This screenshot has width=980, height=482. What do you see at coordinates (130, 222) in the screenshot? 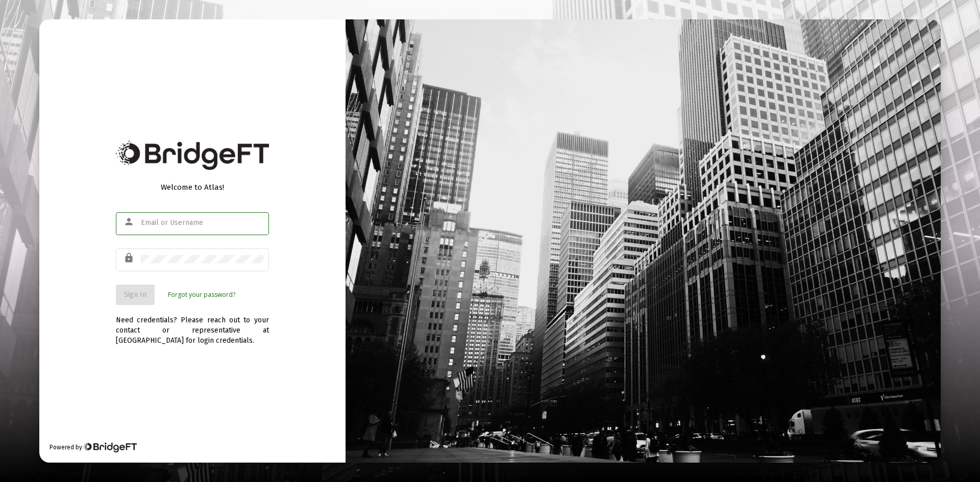
I see `mat-icon: person` at bounding box center [130, 222].